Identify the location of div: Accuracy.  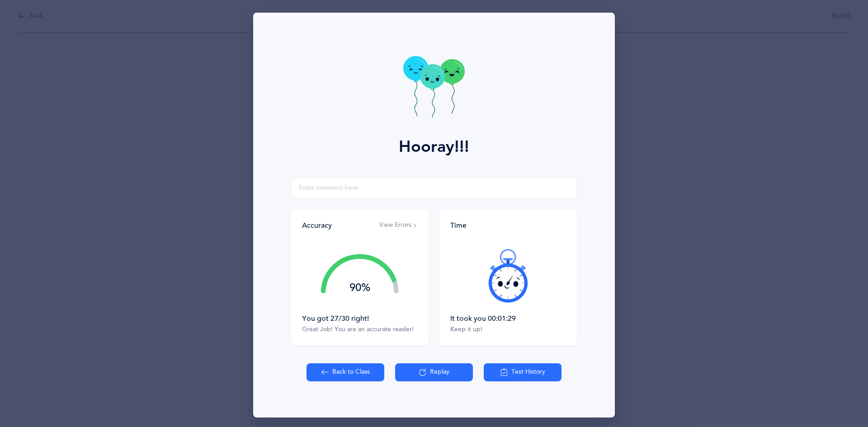
(317, 225).